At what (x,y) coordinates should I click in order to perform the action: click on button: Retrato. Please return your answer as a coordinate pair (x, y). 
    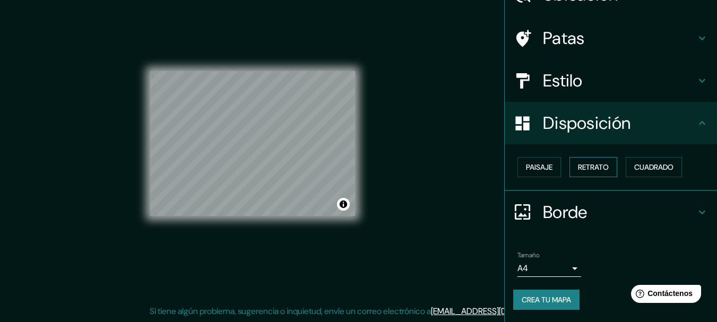
    Looking at the image, I should click on (594, 167).